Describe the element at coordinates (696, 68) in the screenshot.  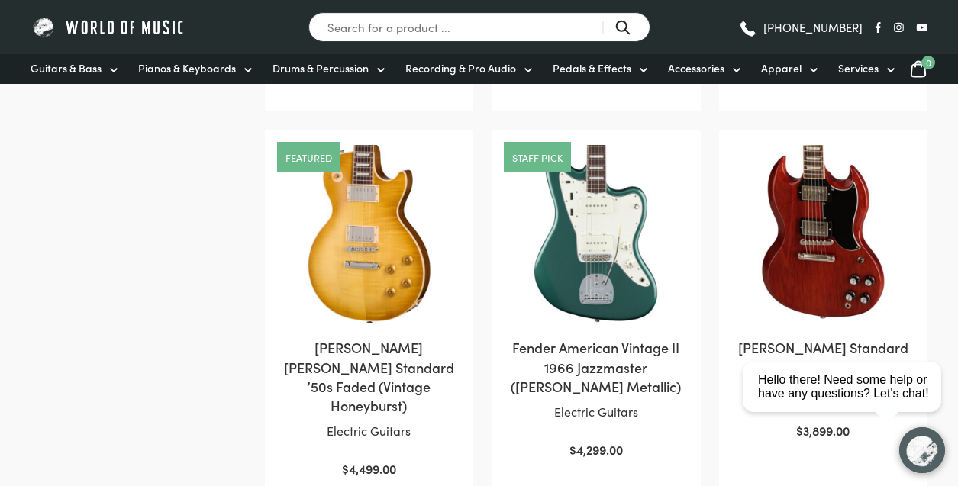
I see `span: Accessories` at that location.